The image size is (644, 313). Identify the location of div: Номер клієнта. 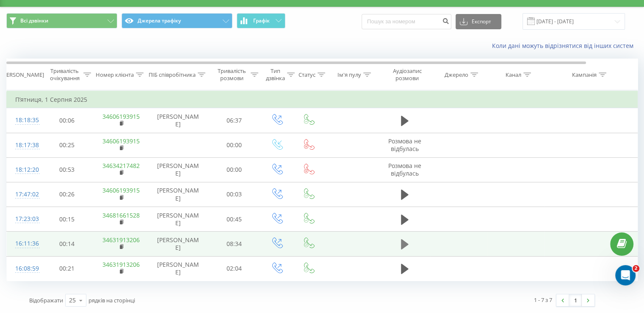
(114, 75).